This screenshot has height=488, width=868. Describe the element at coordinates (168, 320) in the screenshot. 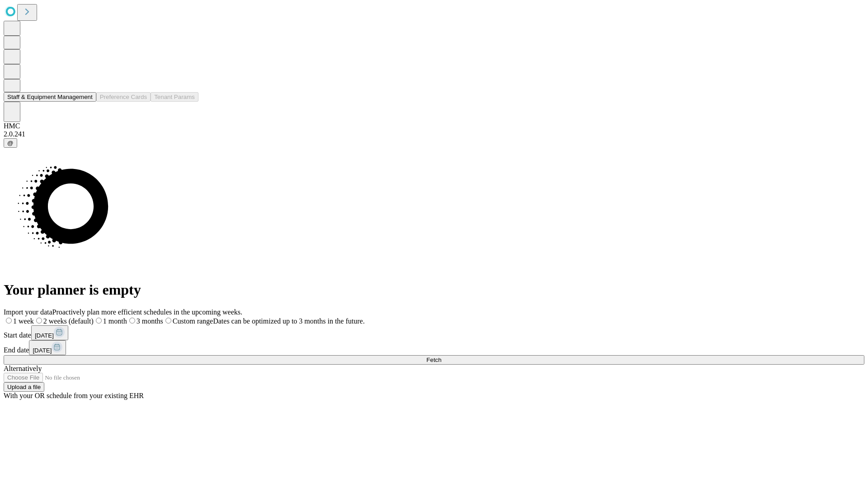

I see `input: Custom rangeDates can be optimized up to 3 months in the future.` at that location.